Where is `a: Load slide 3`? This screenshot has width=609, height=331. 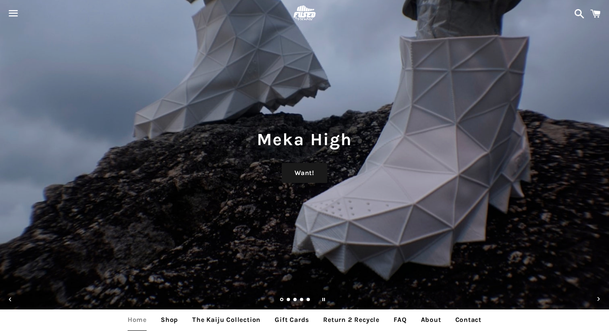 a: Load slide 3 is located at coordinates (295, 300).